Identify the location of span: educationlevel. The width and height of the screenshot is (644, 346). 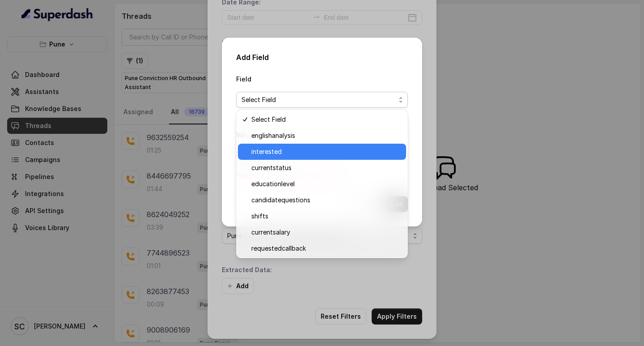
(326, 184).